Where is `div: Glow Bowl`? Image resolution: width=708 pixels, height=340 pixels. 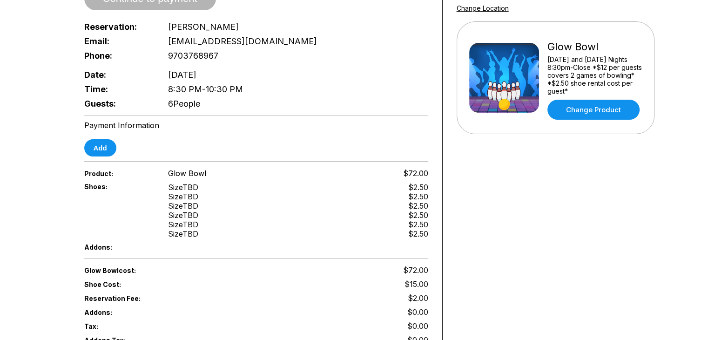 div: Glow Bowl is located at coordinates (594, 47).